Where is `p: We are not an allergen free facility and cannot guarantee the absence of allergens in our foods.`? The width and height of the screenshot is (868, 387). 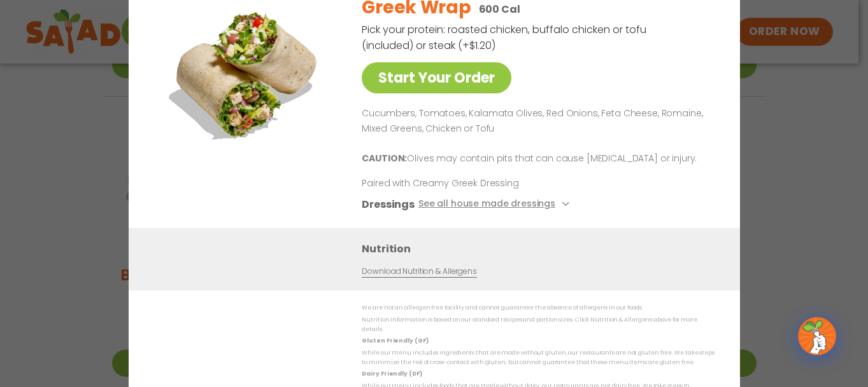
p: We are not an allergen free facility and cannot guarantee the absence of allergens in our foods. is located at coordinates (538, 308).